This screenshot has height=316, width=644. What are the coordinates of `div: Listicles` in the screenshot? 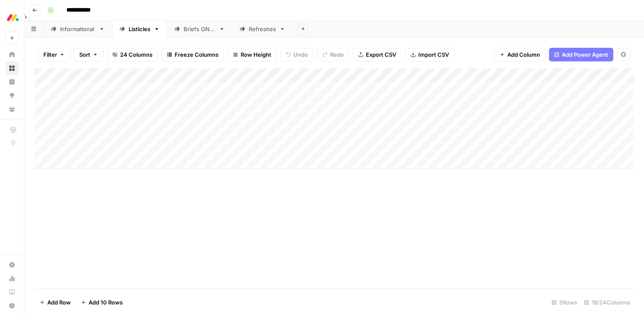 It's located at (139, 29).